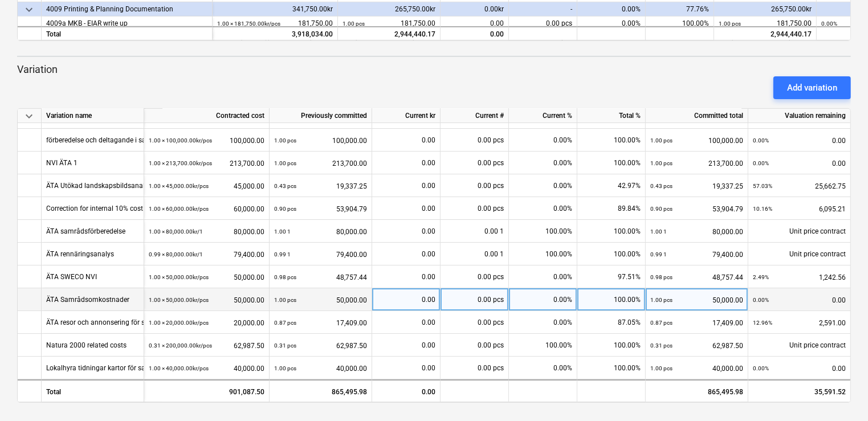  I want to click on small: 1.00 × 213,700.00kr / pcs, so click(180, 163).